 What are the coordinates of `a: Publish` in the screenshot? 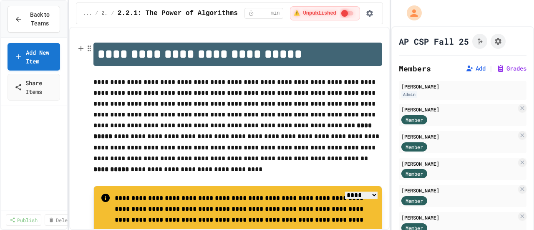 It's located at (23, 220).